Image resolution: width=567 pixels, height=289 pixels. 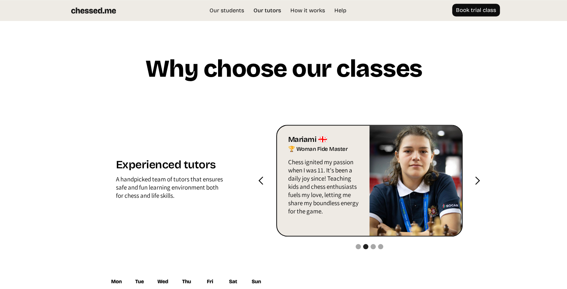 What do you see at coordinates (267, 10) in the screenshot?
I see `a: Our tutors` at bounding box center [267, 10].